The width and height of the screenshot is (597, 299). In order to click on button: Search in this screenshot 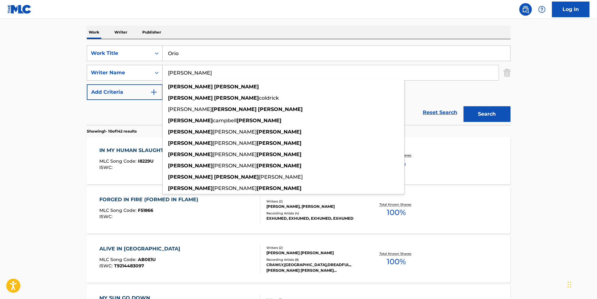, I will do `click(487, 114)`.